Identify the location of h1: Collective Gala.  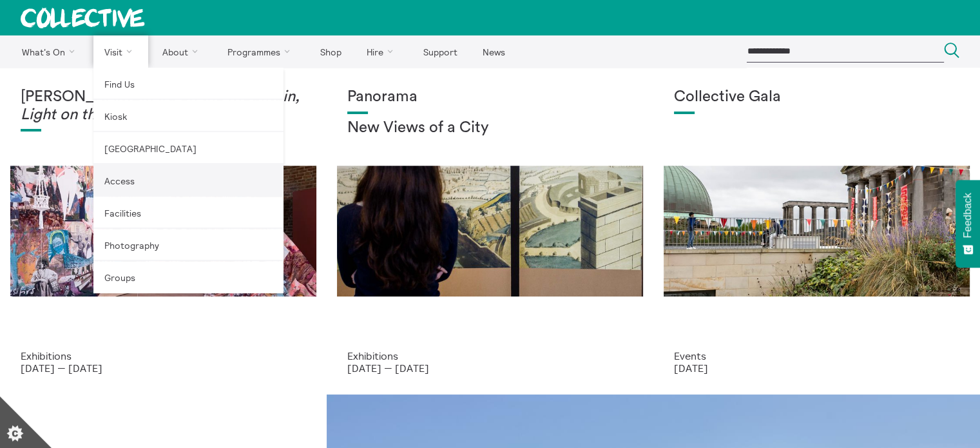
(817, 97).